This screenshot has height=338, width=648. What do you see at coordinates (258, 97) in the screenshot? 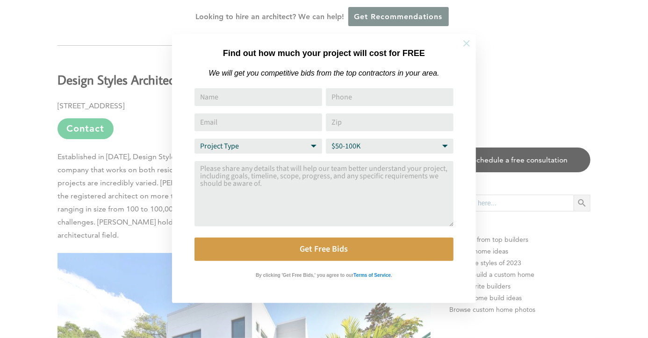
I see `input: Name` at bounding box center [258, 97].